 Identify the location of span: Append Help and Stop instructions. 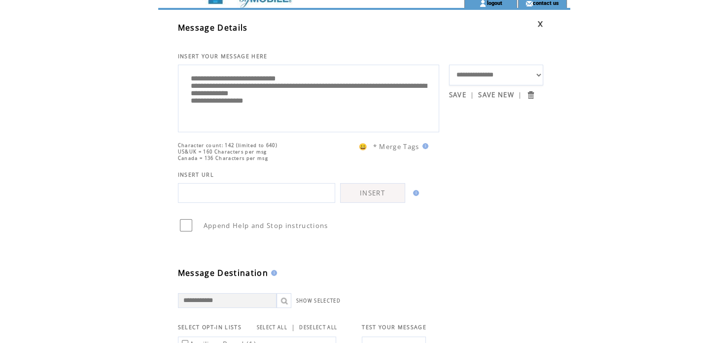
(266, 225).